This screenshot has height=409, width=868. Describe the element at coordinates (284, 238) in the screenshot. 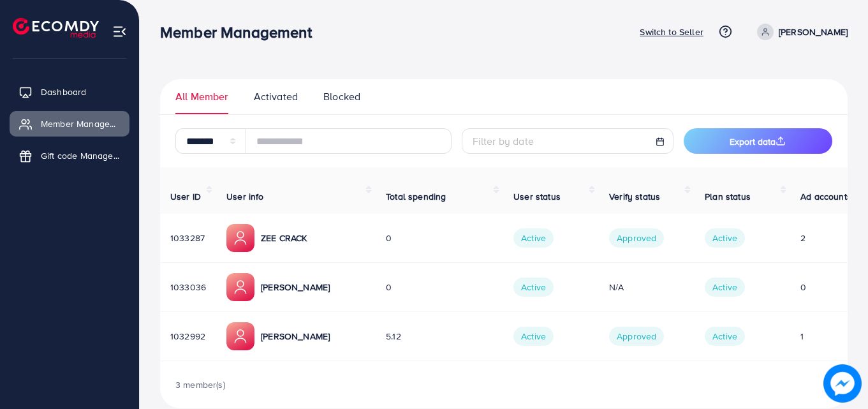

I see `p: ZEE CRACK` at that location.